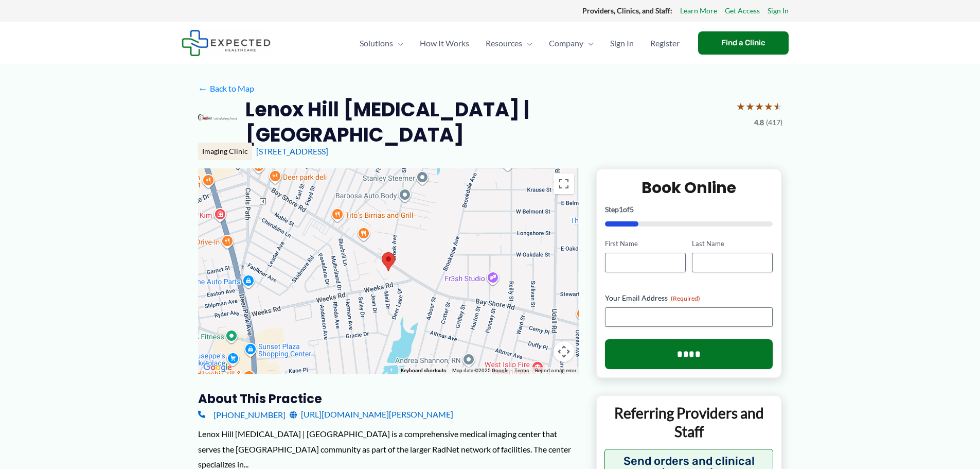  What do you see at coordinates (445, 44) in the screenshot?
I see `span: How It Works` at bounding box center [445, 44].